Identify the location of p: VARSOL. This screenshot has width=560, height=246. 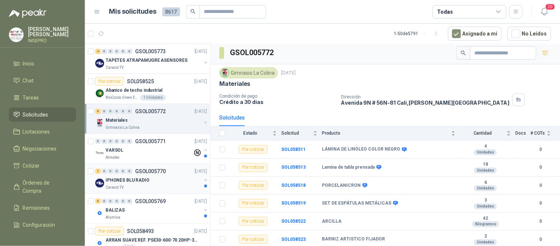
(115, 150).